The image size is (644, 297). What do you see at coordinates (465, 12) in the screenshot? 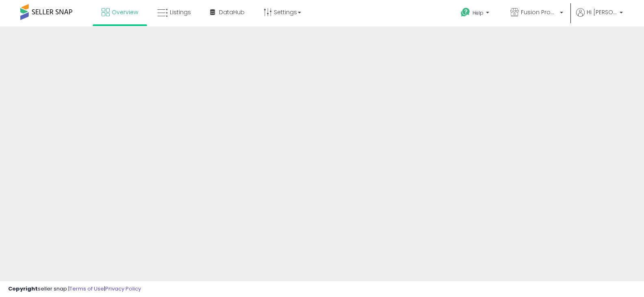
I see `i: Get Help` at bounding box center [465, 12].